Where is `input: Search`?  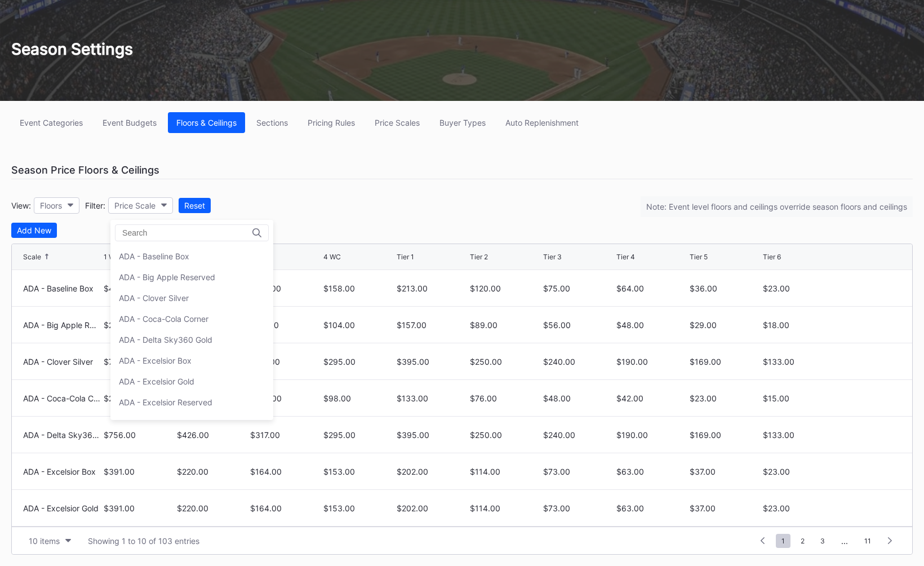 input: Search is located at coordinates (171, 233).